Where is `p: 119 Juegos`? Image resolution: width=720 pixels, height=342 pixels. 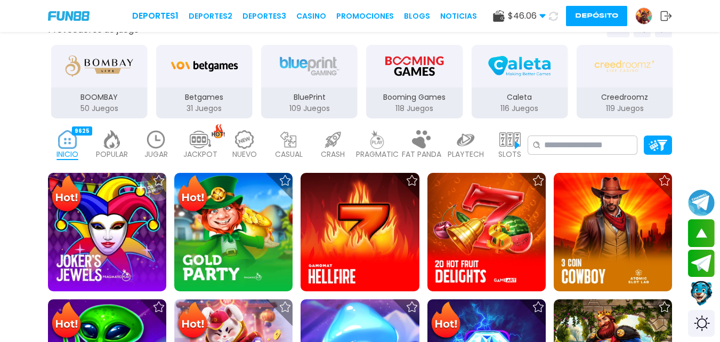 p: 119 Juegos is located at coordinates (624, 108).